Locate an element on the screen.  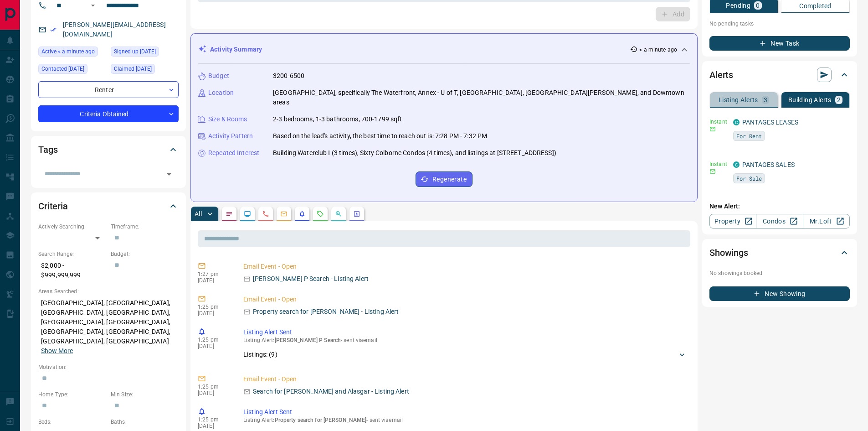
p: No showings booked is located at coordinates (779, 274).